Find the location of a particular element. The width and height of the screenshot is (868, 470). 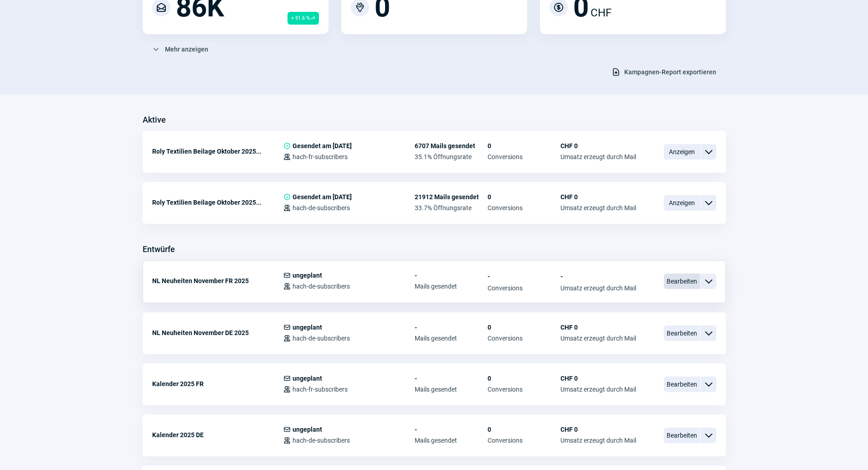

div: Kalender 2025 DE is located at coordinates (218, 434).